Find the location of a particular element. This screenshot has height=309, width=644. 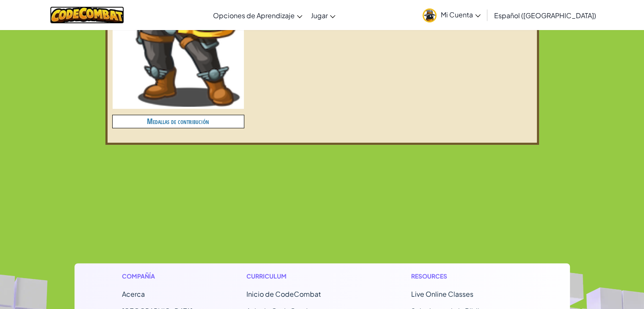

img: CodeCombat logo is located at coordinates (87, 15).